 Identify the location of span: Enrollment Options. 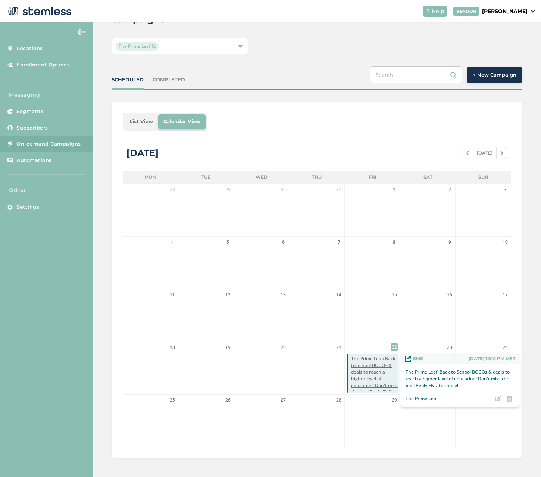
(43, 65).